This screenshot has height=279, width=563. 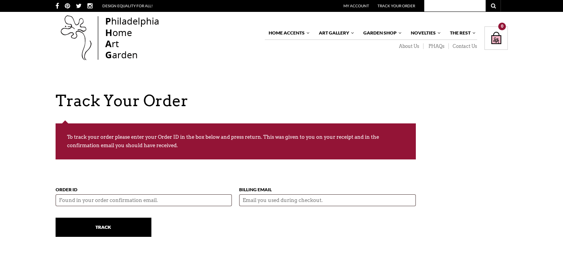 What do you see at coordinates (408, 46) in the screenshot?
I see `a: About Us` at bounding box center [408, 46].